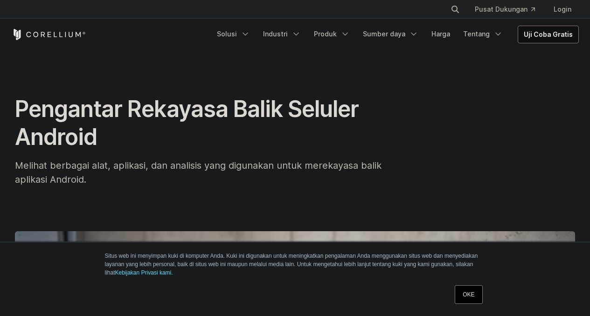 The width and height of the screenshot is (590, 316). Describe the element at coordinates (476, 34) in the screenshot. I see `font: Tentang` at that location.